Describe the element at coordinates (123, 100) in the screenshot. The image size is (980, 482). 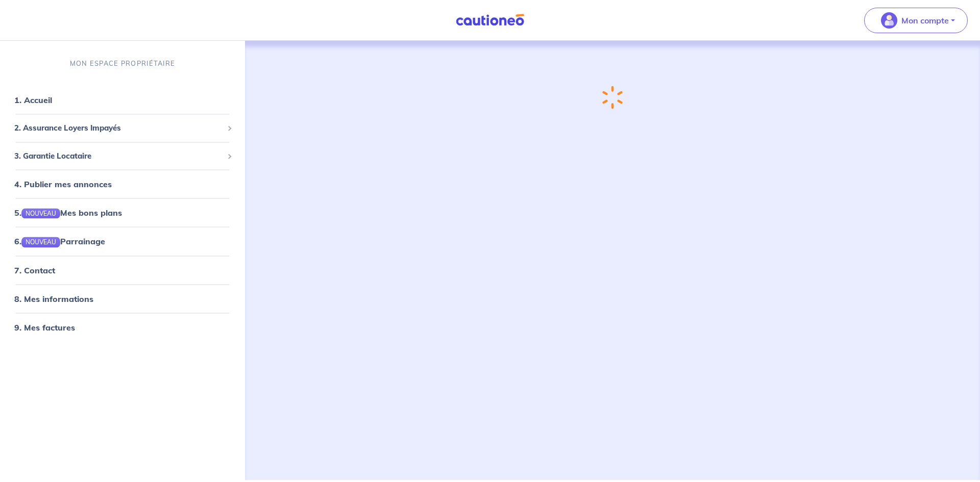
I see `div: 1. Accueil` at that location.